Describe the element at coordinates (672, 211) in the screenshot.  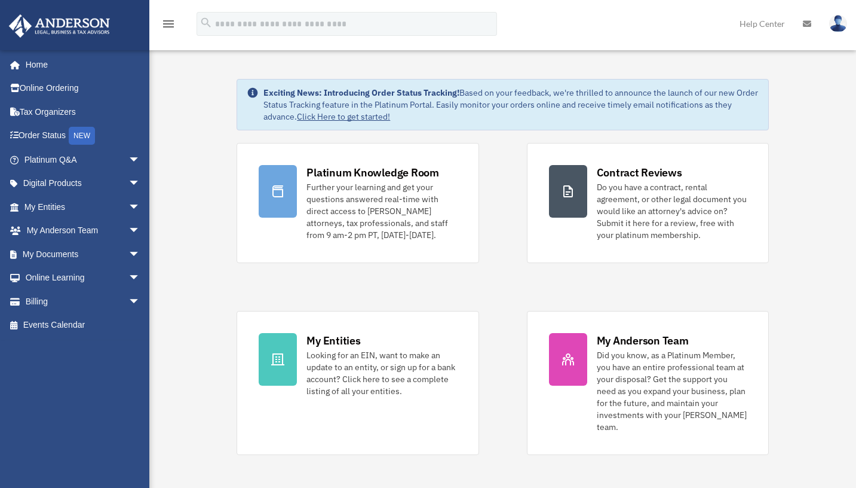
I see `div: Do you have a contract, rental agreement, or other legal document you would like an attorney's ad...` at that location.